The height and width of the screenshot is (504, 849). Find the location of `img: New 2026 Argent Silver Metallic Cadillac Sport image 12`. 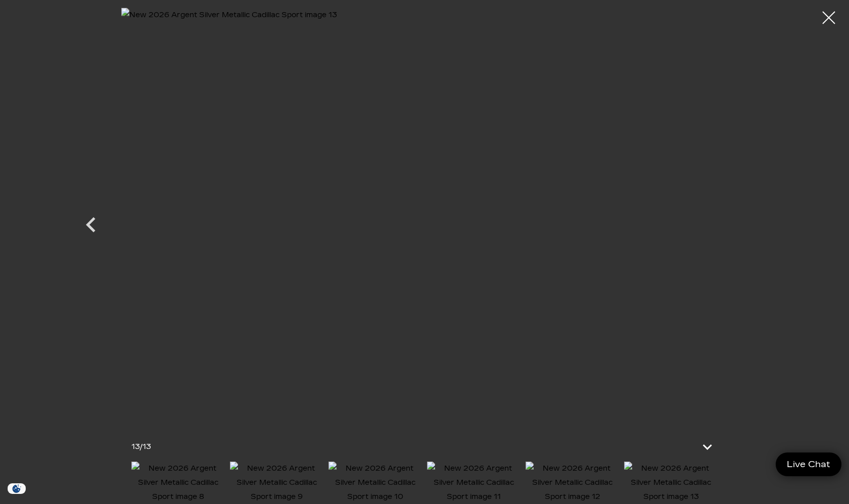

img: New 2026 Argent Silver Metallic Cadillac Sport image 12 is located at coordinates (573, 483).